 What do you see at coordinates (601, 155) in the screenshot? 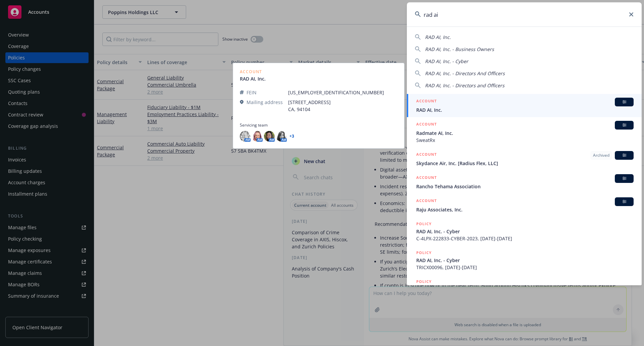
I see `span: Archived` at bounding box center [601, 155].